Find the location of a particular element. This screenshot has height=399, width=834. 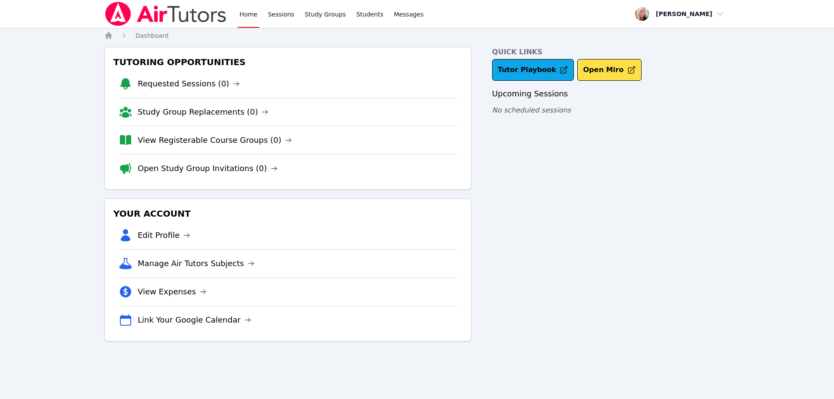

a: Edit Profile is located at coordinates (164, 235).